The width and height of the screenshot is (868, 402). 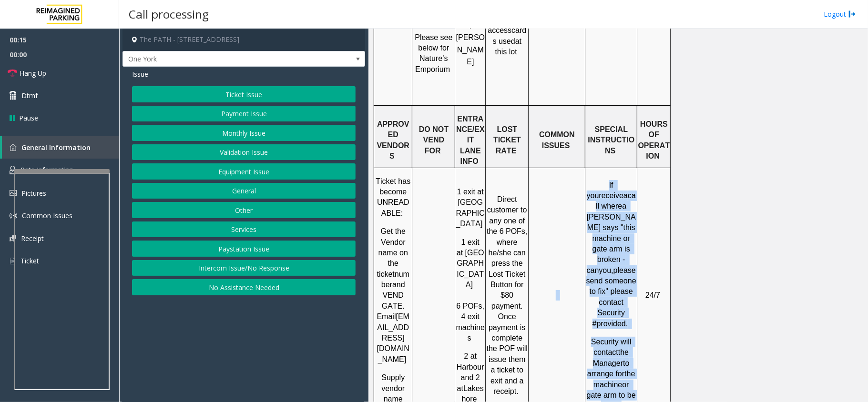 I want to click on button: Payment Issue, so click(x=243, y=114).